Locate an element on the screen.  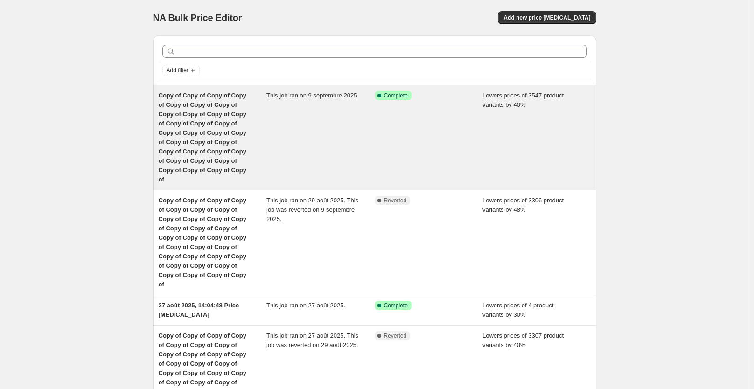
span: This job ran on 9 septembre 2025. is located at coordinates (313, 95).